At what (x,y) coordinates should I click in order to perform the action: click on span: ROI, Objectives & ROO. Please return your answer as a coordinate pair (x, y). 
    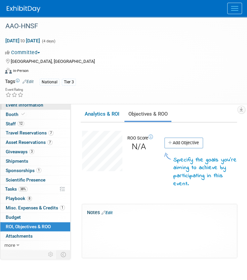
    Looking at the image, I should click on (28, 227).